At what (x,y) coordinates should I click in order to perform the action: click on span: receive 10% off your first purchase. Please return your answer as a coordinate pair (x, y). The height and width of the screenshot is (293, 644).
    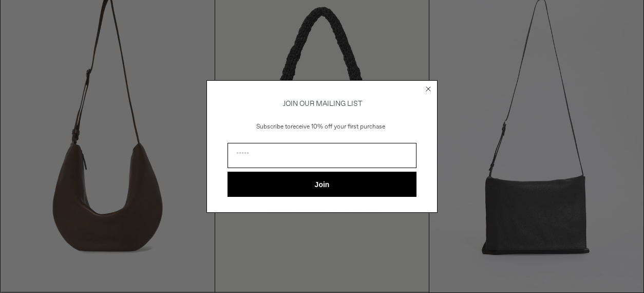
    Looking at the image, I should click on (338, 127).